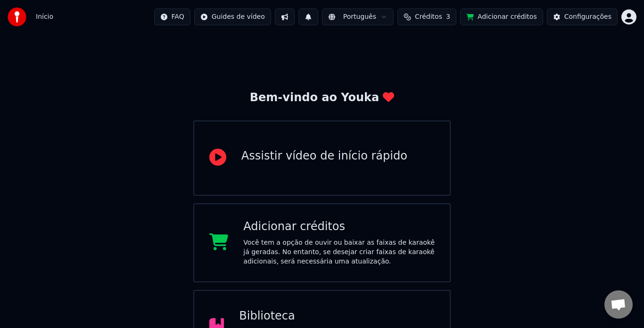 The height and width of the screenshot is (328, 644). What do you see at coordinates (44, 17) in the screenshot?
I see `span: Início` at bounding box center [44, 17].